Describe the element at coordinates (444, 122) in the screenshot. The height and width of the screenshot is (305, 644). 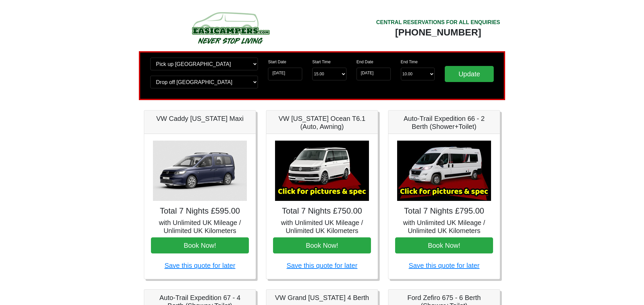
I see `h5: Auto-Trail Expedition 66 - 2 Berth (Shower+Toilet)` at that location.